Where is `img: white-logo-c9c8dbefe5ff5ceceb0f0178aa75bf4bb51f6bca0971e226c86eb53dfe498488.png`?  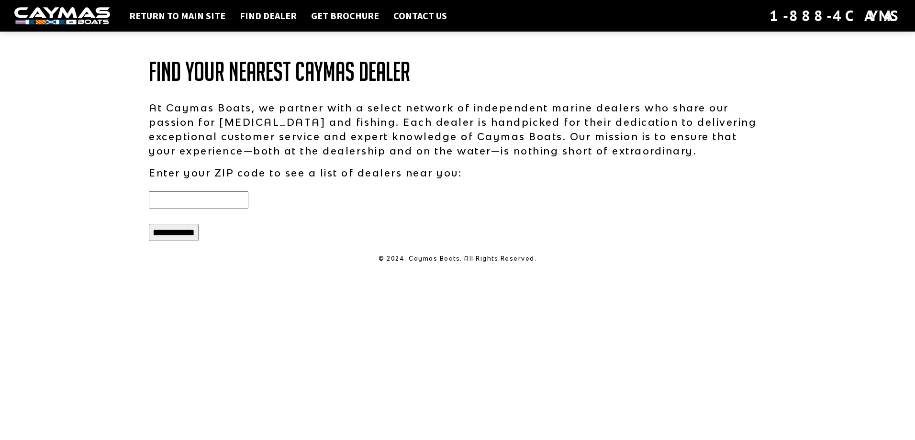
img: white-logo-c9c8dbefe5ff5ceceb0f0178aa75bf4bb51f6bca0971e226c86eb53dfe498488.png is located at coordinates (62, 16).